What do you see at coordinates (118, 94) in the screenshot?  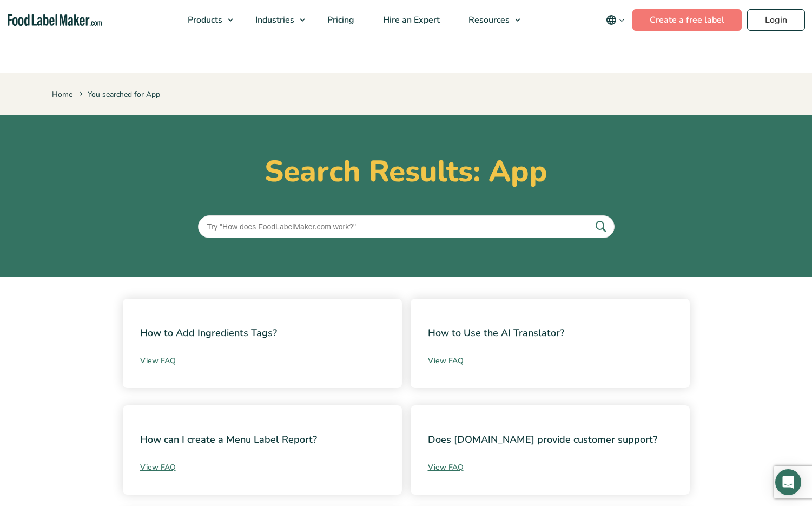 I see `span: You searched for App` at bounding box center [118, 94].